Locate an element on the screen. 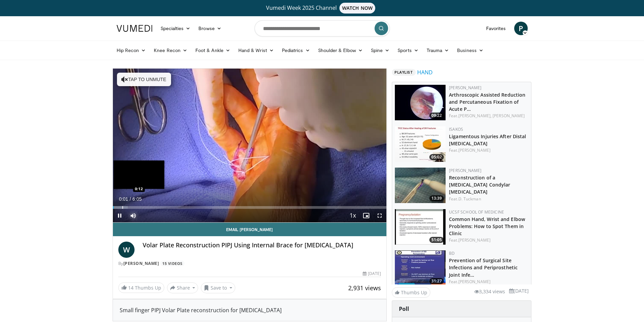 The width and height of the screenshot is (644, 322). span: W is located at coordinates (126, 250).